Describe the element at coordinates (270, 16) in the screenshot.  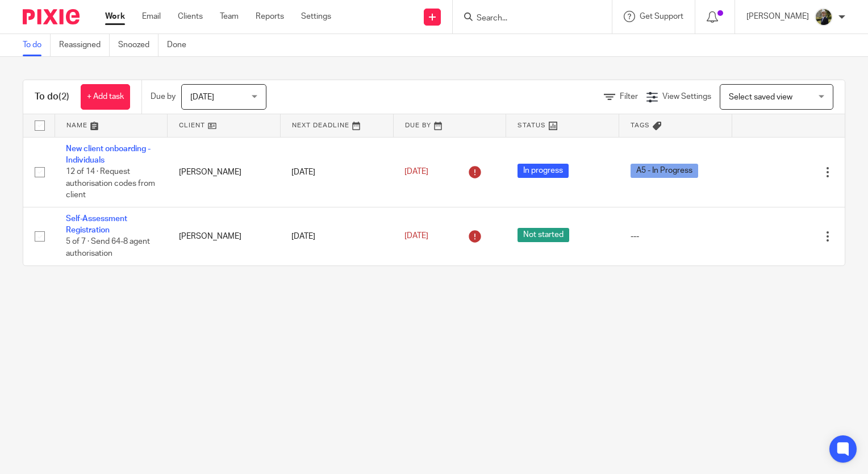
I see `a: Reports` at that location.